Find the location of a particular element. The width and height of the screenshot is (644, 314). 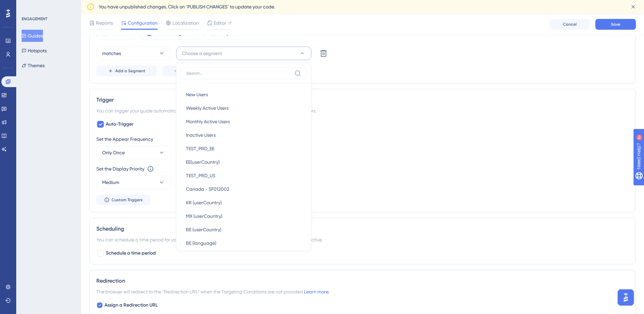

div: Redirection is located at coordinates (362, 281).